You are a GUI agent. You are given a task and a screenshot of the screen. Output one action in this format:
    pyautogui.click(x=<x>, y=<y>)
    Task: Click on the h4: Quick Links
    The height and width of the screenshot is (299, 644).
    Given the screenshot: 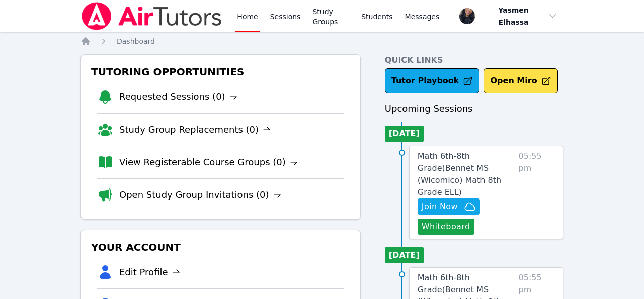 What is the action you would take?
    pyautogui.click(x=474, y=60)
    